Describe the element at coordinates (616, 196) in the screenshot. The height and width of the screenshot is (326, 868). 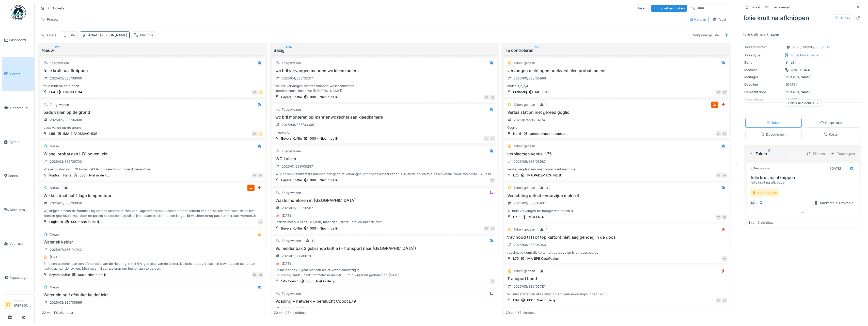
I see `h3: Verlichting defect - voorzijde molen 4` at that location.